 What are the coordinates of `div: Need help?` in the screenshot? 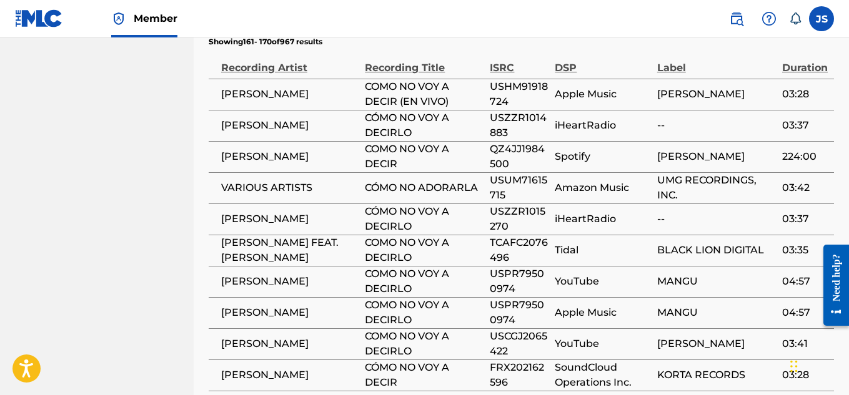 It's located at (22, 42).